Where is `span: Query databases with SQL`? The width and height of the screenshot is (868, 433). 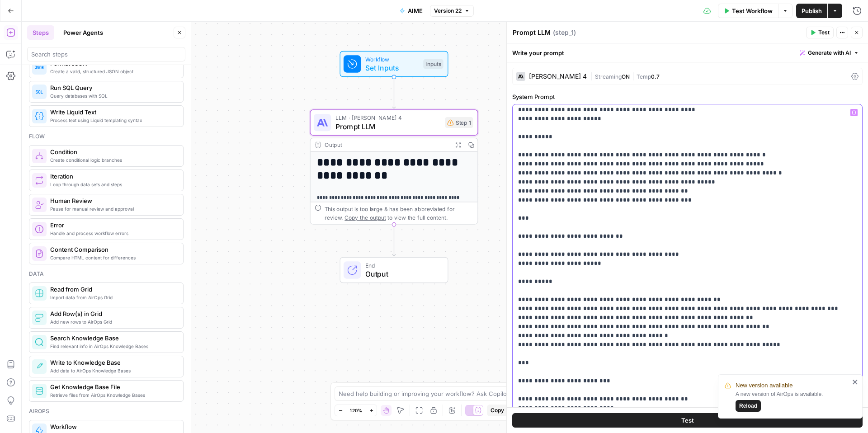
span: Query databases with SQL is located at coordinates (113, 96).